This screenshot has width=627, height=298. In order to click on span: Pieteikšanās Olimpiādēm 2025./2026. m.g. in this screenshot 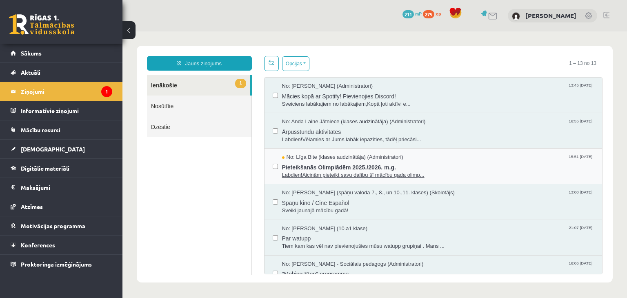, I will do `click(316, 135)`.